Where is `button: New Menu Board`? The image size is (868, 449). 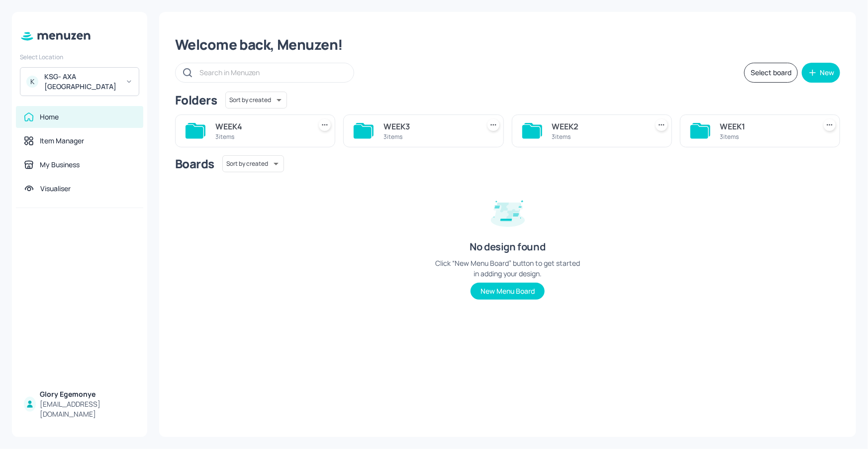 button: New Menu Board is located at coordinates (507, 291).